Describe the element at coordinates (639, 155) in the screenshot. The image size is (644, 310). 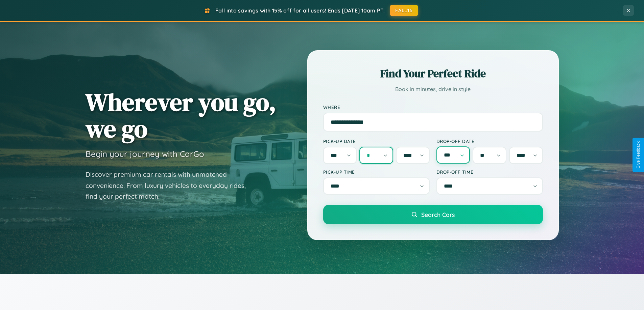
I see `div: Give Feedback` at that location.